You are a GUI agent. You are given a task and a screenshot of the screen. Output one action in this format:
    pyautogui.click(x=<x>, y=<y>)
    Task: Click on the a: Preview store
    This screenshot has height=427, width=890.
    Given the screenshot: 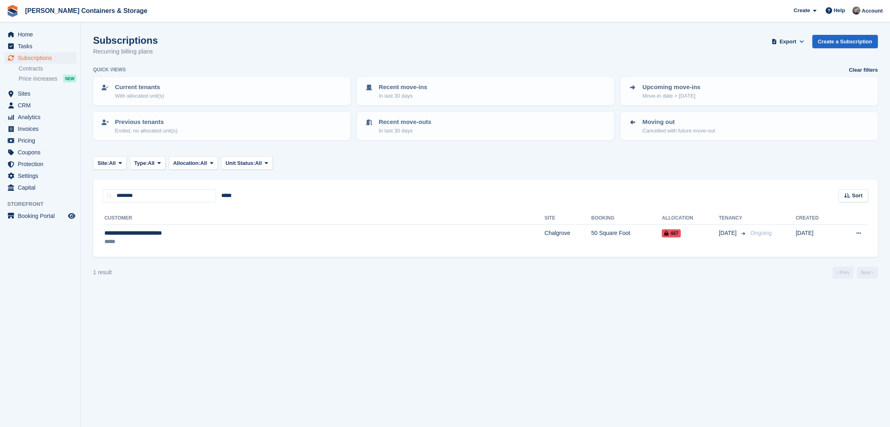 What is the action you would take?
    pyautogui.click(x=72, y=216)
    